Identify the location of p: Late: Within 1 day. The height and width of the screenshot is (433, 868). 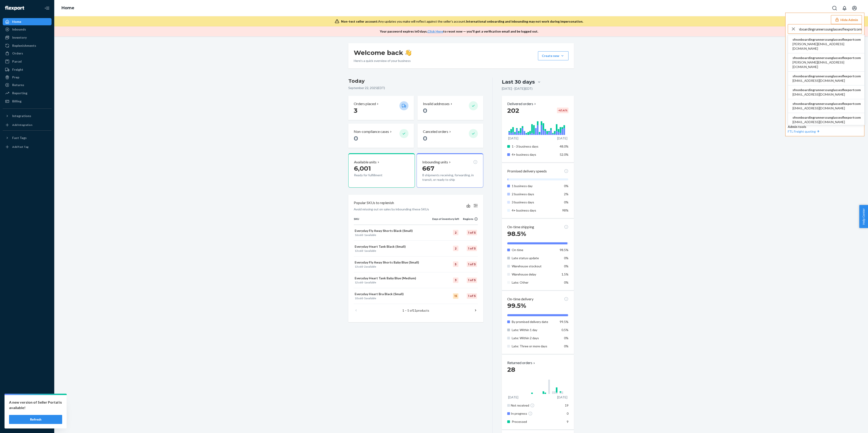
(534, 330).